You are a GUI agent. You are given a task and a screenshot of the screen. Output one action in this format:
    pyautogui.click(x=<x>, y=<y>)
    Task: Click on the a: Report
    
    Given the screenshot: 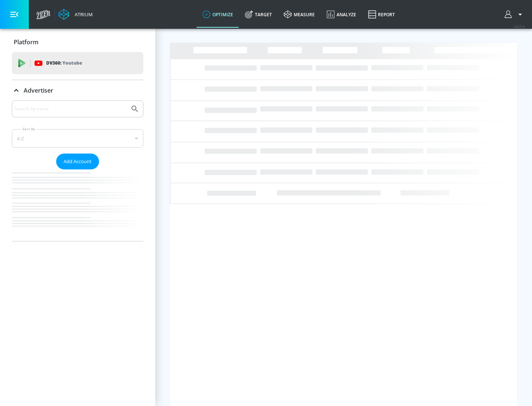 What is the action you would take?
    pyautogui.click(x=382, y=14)
    